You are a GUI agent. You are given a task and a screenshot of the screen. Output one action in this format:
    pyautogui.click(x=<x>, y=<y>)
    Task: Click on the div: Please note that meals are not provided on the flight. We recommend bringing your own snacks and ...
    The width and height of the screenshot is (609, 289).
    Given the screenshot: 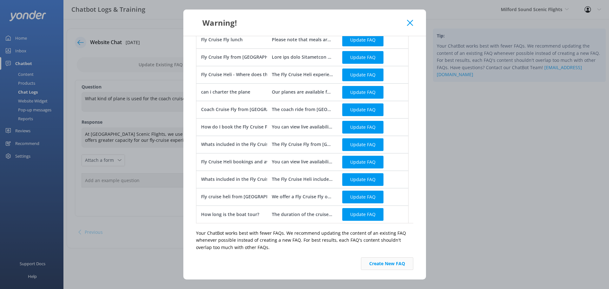 What is the action you would take?
    pyautogui.click(x=302, y=40)
    